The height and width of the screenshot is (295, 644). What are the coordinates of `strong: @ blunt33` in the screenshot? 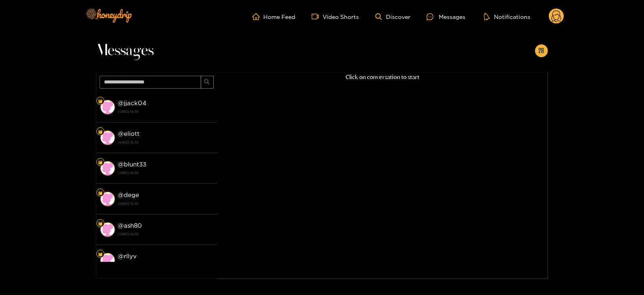 It's located at (132, 164).